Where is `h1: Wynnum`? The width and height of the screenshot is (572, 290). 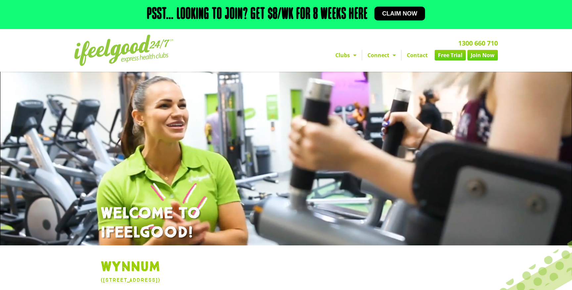
h1: Wynnum is located at coordinates (286, 268).